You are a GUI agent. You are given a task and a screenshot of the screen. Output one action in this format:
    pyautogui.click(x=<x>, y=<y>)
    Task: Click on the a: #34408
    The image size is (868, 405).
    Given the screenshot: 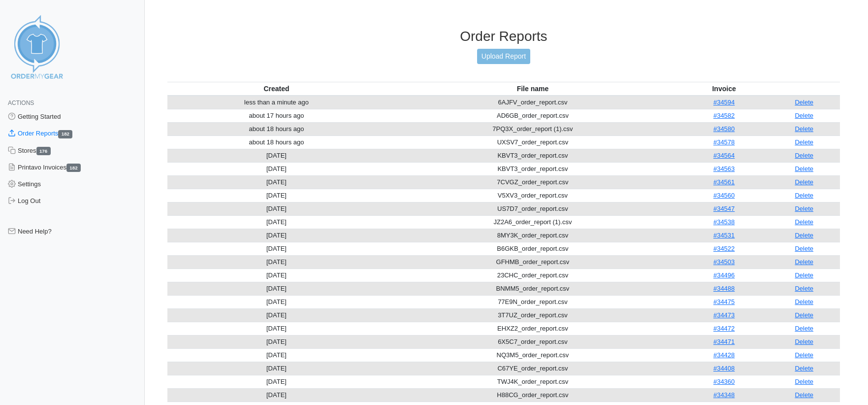 What is the action you would take?
    pyautogui.click(x=724, y=368)
    